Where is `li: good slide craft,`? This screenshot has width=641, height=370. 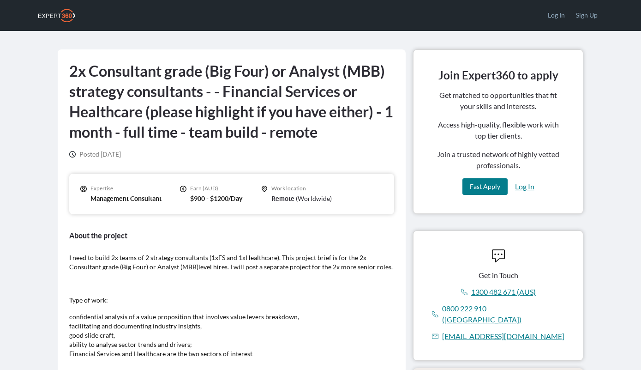 li: good slide craft, is located at coordinates (232, 335).